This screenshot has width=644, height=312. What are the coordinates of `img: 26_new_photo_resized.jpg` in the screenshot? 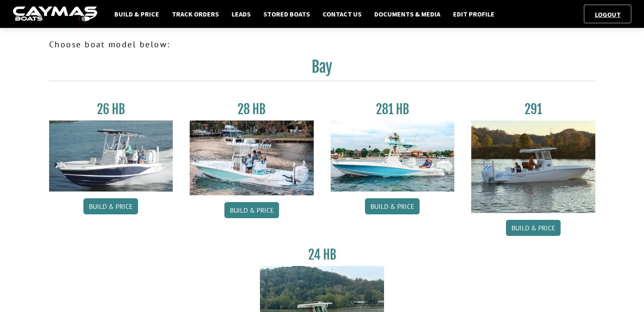 It's located at (111, 156).